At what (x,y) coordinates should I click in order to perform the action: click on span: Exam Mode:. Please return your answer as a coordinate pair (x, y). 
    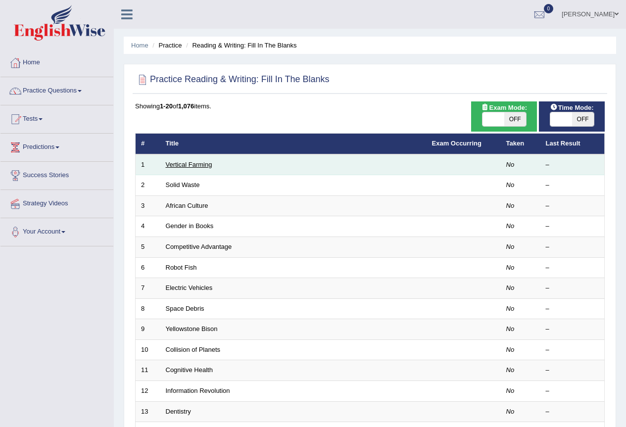
    Looking at the image, I should click on (505, 107).